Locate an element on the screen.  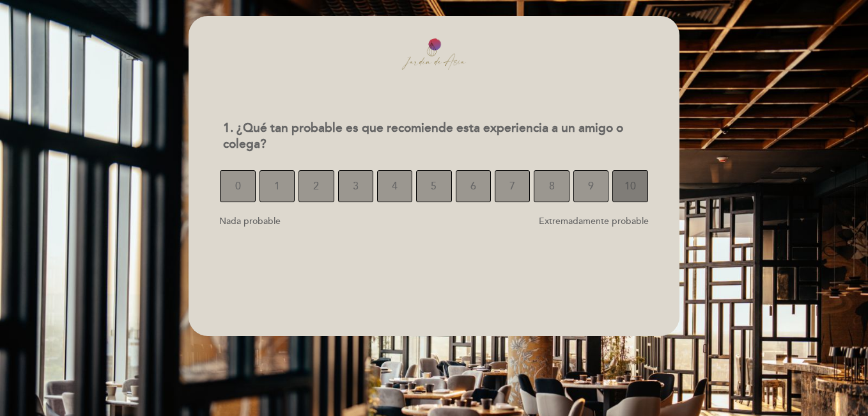
button: 0 is located at coordinates (237, 186).